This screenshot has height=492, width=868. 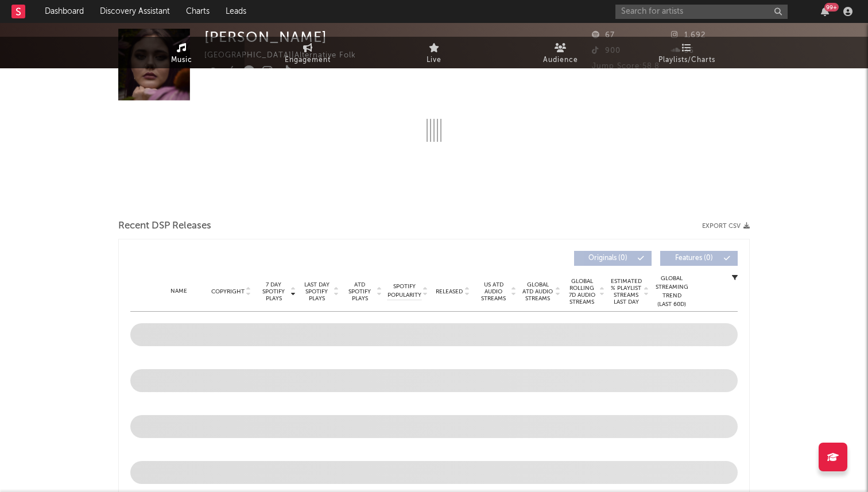 I want to click on span: Features ( 0 ), so click(x=694, y=258).